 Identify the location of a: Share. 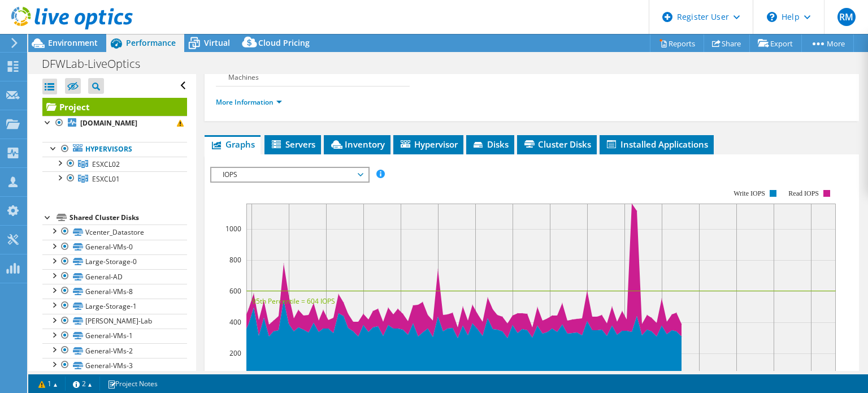
(726, 43).